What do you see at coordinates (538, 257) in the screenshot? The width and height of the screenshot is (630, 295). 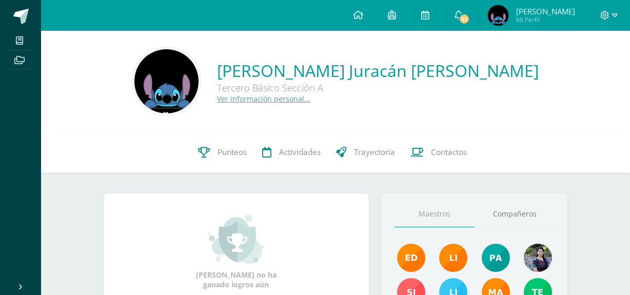 I see `img: 9b17679b4520195df407efdfd7b84603.png` at bounding box center [538, 257].